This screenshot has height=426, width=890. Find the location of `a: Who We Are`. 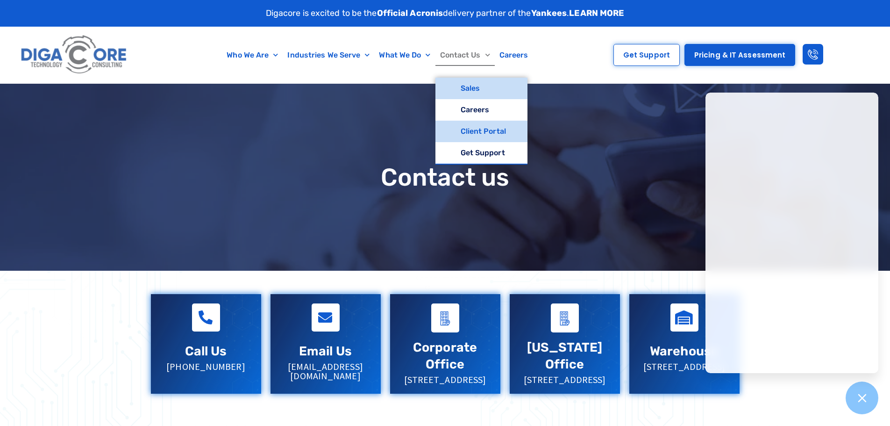

a: Who We Are is located at coordinates (252, 55).